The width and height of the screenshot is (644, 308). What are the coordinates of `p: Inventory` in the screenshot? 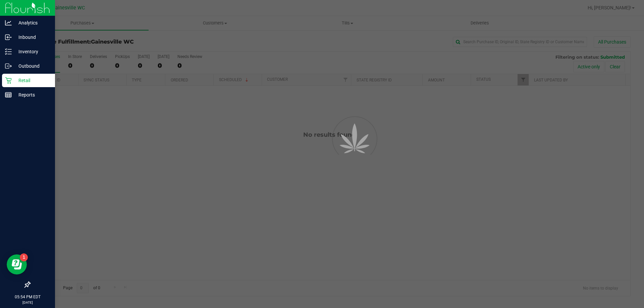 It's located at (32, 52).